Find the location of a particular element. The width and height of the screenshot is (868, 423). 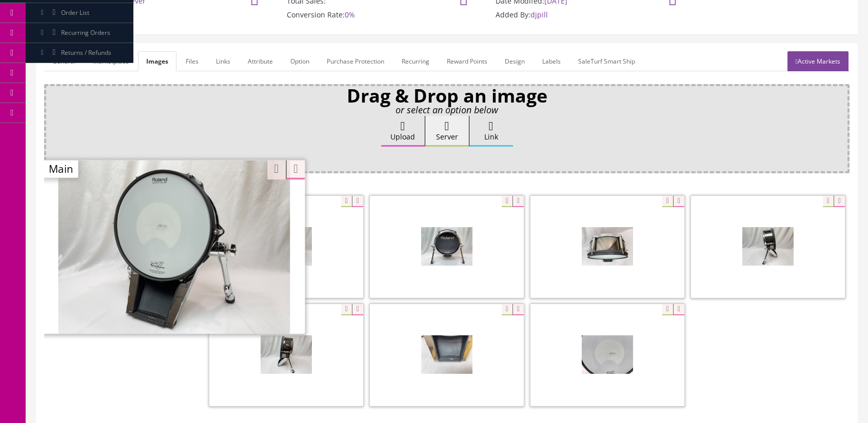

label: Link is located at coordinates (491, 131).